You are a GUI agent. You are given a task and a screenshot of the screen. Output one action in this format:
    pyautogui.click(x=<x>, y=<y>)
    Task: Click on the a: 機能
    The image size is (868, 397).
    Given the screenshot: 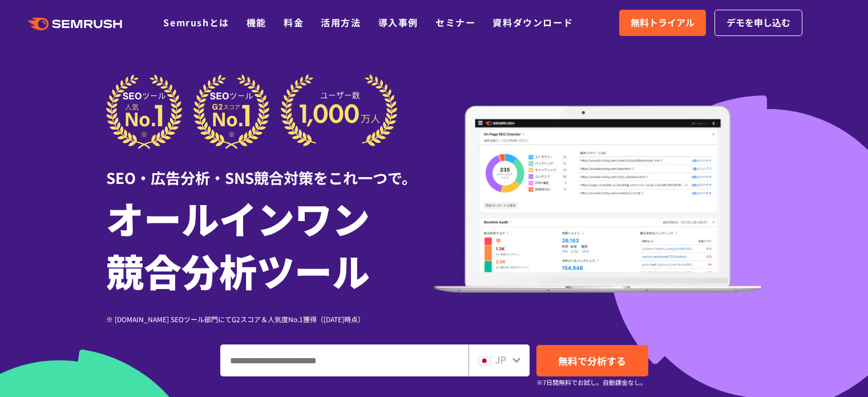 What is the action you would take?
    pyautogui.click(x=256, y=22)
    